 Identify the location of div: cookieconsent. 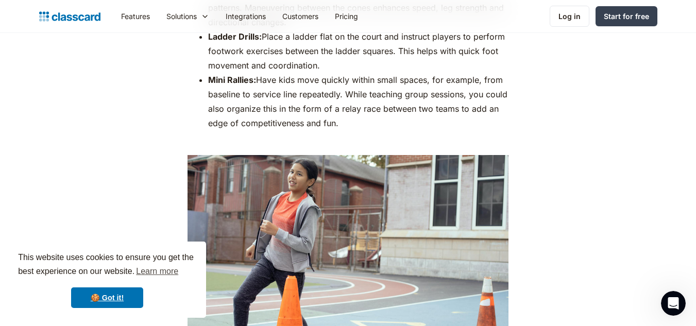
(107, 280).